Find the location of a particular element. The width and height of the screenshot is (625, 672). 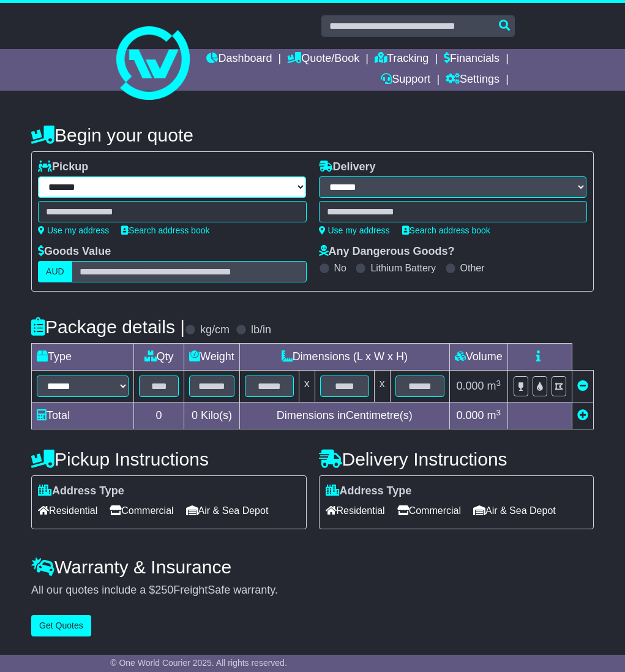

h4: Delivery Instructions is located at coordinates (456, 458).